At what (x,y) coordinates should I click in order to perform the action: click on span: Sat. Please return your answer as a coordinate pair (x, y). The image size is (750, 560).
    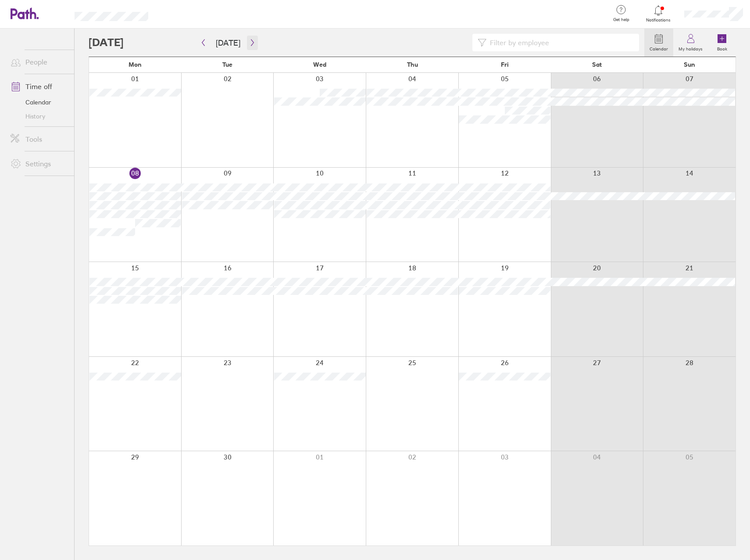
    Looking at the image, I should click on (597, 64).